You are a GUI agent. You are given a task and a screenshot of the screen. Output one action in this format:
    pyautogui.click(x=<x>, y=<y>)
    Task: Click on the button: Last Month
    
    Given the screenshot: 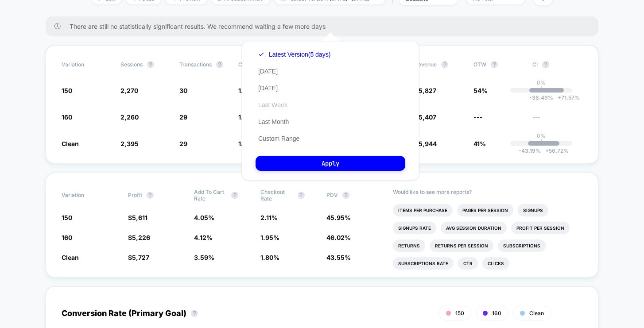 What is the action you would take?
    pyautogui.click(x=273, y=122)
    